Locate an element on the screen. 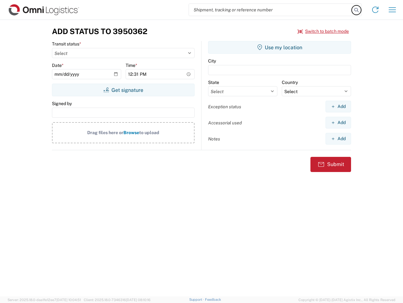  label: City is located at coordinates (212, 61).